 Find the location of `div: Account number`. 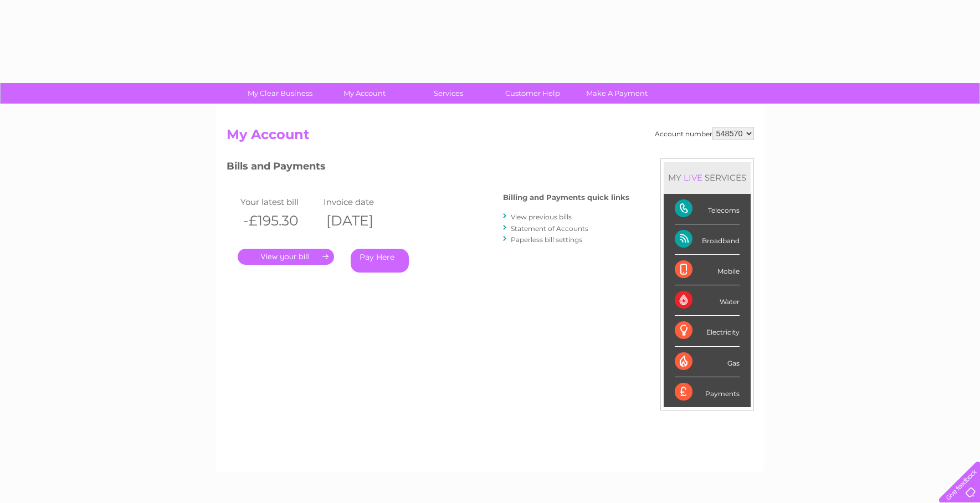

div: Account number is located at coordinates (704, 133).